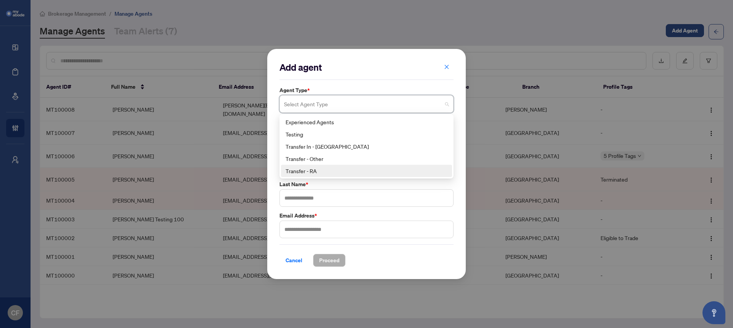  Describe the element at coordinates (367, 67) in the screenshot. I see `h2: Add agent` at that location.